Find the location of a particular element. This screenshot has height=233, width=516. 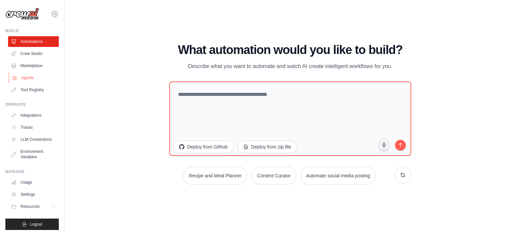

p: Describe what you want to automate and watch AI create intelligent workflows for you. is located at coordinates (290, 67).